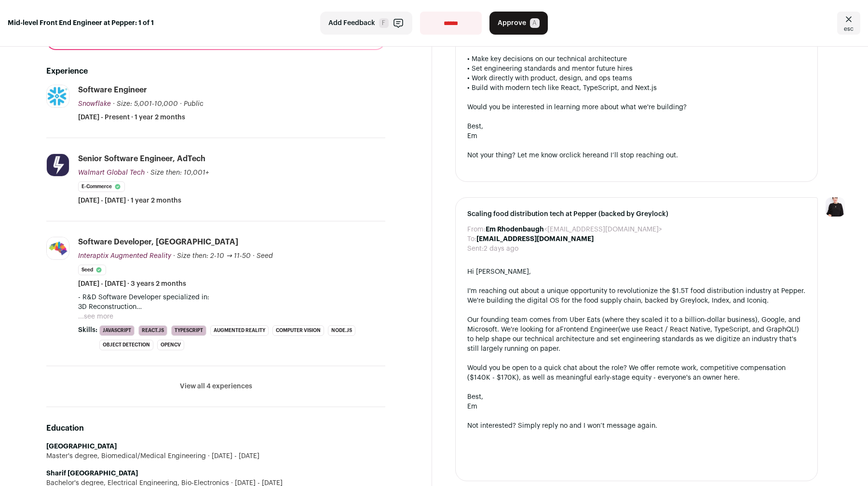 This screenshot has width=868, height=486. What do you see at coordinates (636, 214) in the screenshot?
I see `span: Scaling food distribution tech at Pepper (backed by Greylock)` at bounding box center [636, 214].